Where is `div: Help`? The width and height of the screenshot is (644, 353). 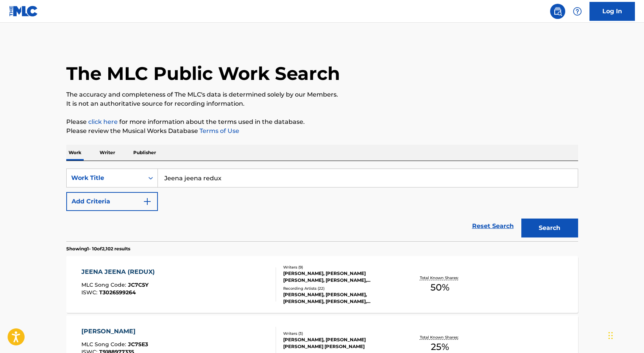 div: Help is located at coordinates (578, 12).